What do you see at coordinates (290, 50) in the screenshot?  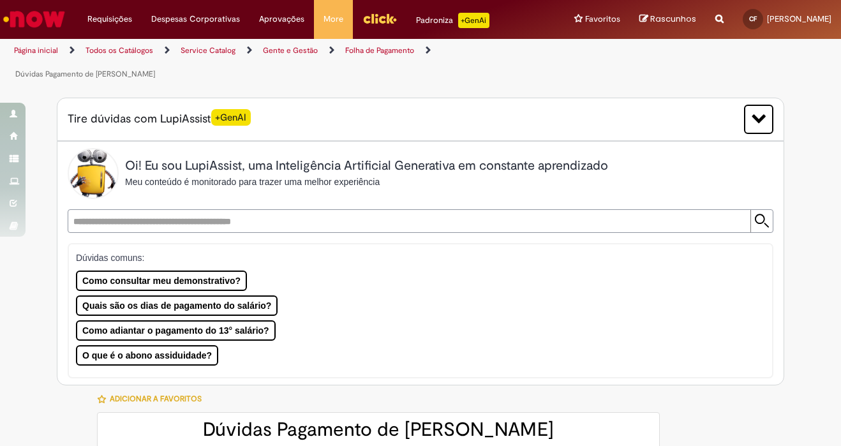 I see `a: Gente e Gestão` at bounding box center [290, 50].